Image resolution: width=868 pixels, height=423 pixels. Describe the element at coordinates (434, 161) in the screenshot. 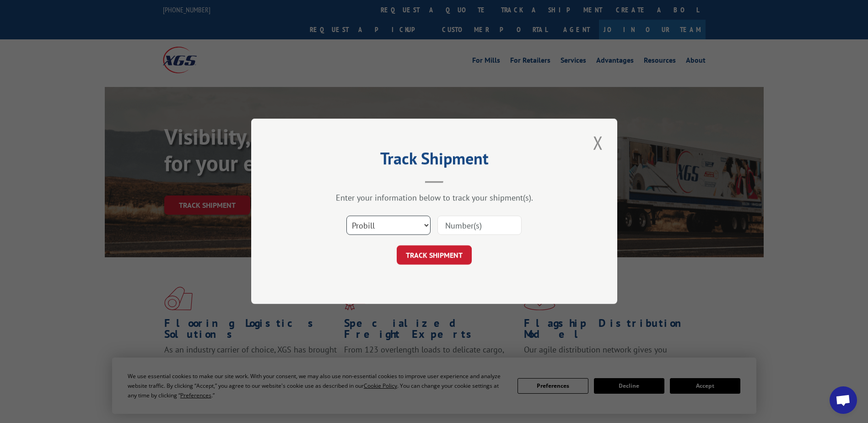

I see `h2: Track Shipment` at that location.